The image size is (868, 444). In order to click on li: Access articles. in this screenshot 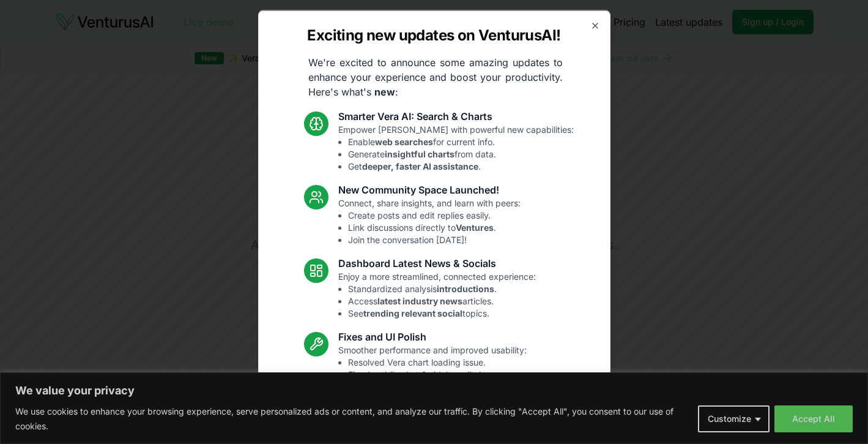, I will do `click(442, 301)`.